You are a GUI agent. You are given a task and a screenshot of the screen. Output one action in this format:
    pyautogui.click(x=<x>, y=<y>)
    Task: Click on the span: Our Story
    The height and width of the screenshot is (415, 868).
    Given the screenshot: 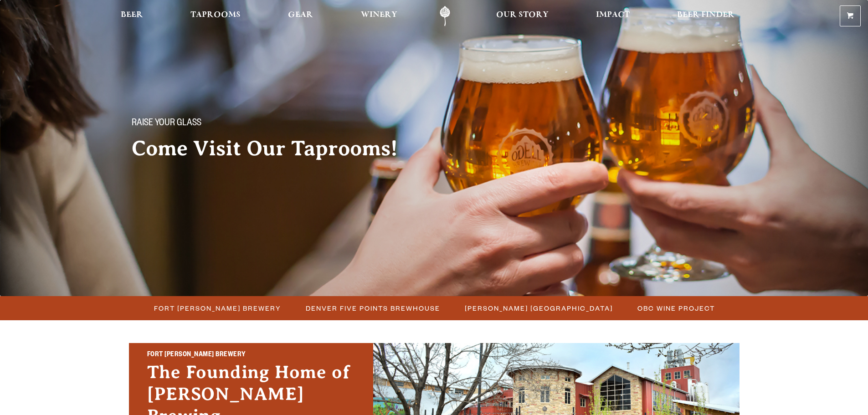 What is the action you would take?
    pyautogui.click(x=522, y=15)
    